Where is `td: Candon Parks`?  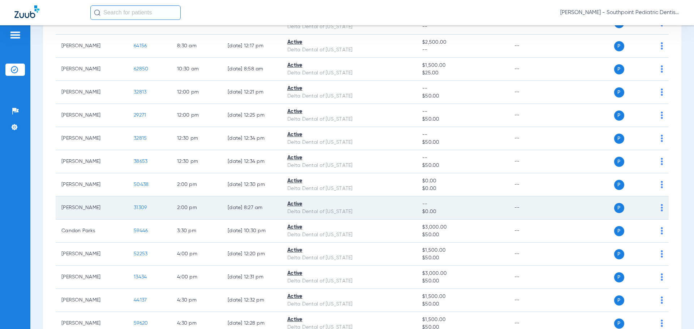
td: Candon Parks is located at coordinates (92, 231).